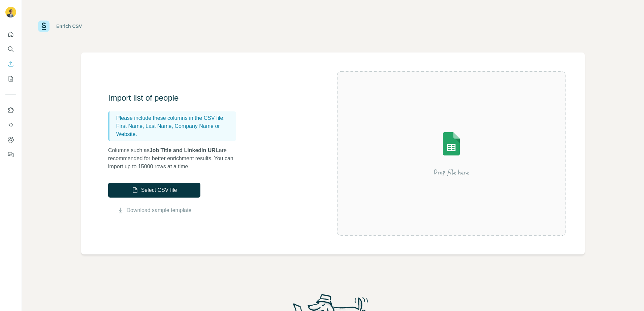 The image size is (644, 311). What do you see at coordinates (154, 210) in the screenshot?
I see `button: Download sample template` at bounding box center [154, 210].